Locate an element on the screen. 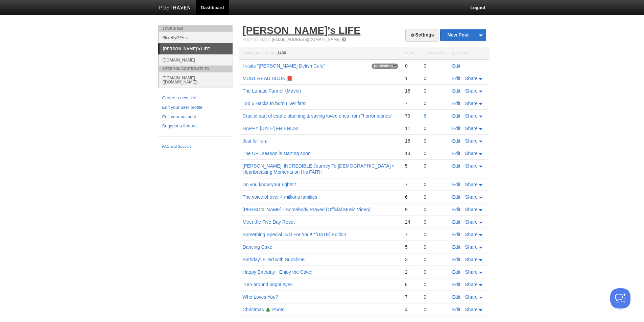 The width and height of the screenshot is (644, 322). div: 3 is located at coordinates (411, 260).